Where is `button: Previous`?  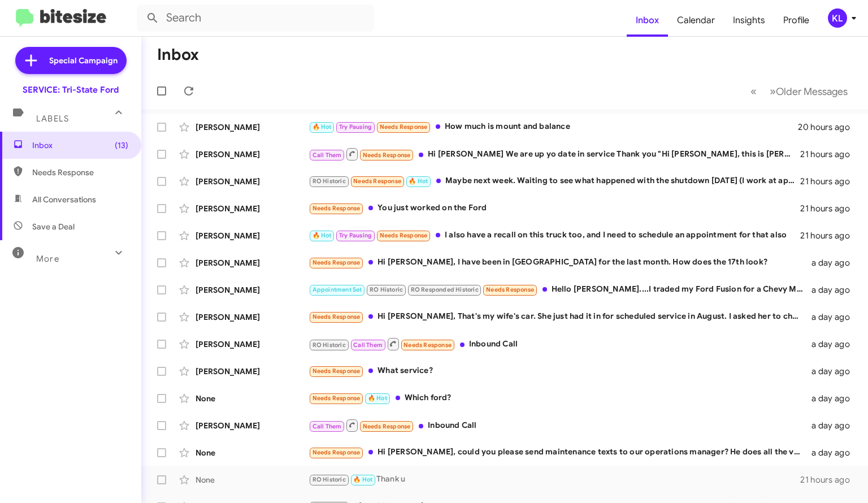 button: Previous is located at coordinates (753, 91).